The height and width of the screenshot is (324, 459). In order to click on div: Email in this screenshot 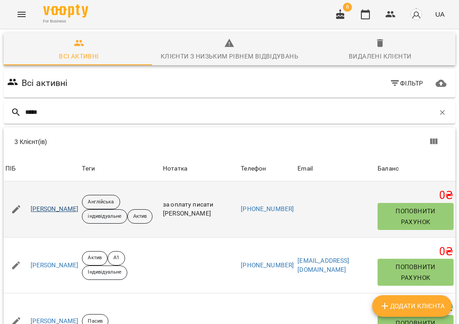, I will do `click(305, 169)`.